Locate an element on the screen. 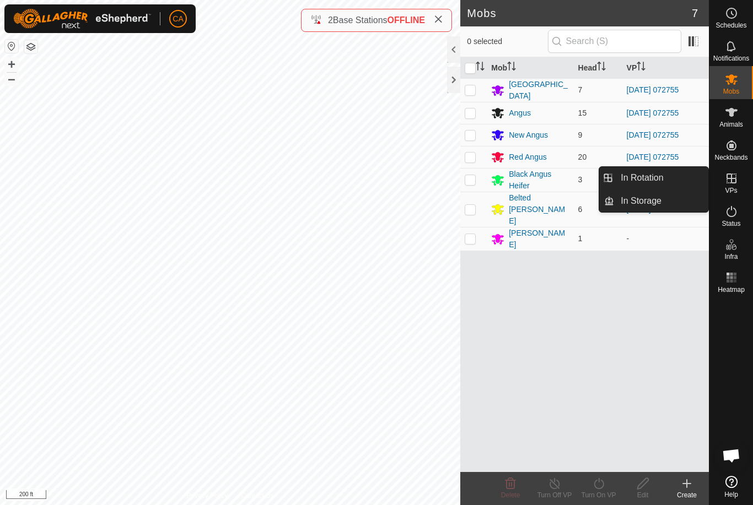 The height and width of the screenshot is (505, 753). span: Status is located at coordinates (731, 224).